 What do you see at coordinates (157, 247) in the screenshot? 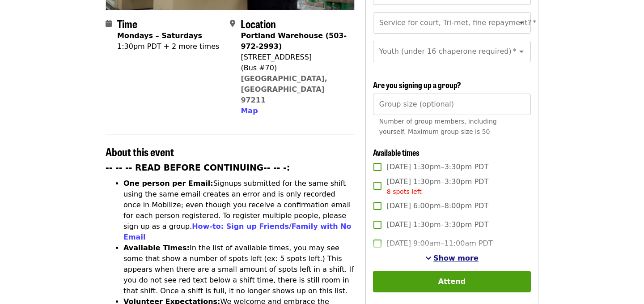
I see `strong: Available Times:` at bounding box center [157, 247].